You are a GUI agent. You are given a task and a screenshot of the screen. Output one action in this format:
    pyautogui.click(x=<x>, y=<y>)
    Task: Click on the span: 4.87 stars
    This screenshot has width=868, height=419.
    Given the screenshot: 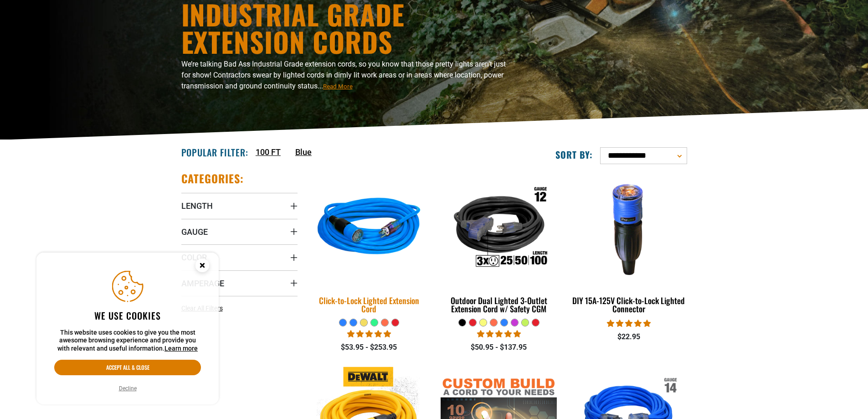 What is the action you would take?
    pyautogui.click(x=369, y=334)
    